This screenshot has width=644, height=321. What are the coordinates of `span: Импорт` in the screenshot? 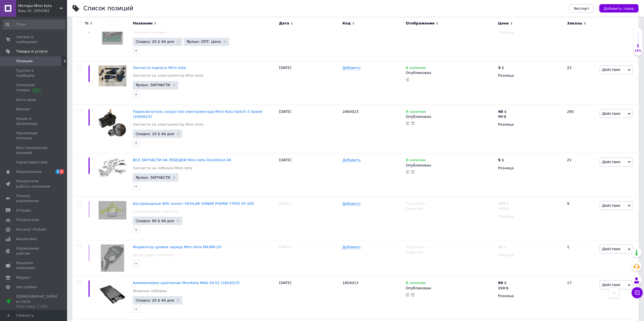 It's located at (23, 109).